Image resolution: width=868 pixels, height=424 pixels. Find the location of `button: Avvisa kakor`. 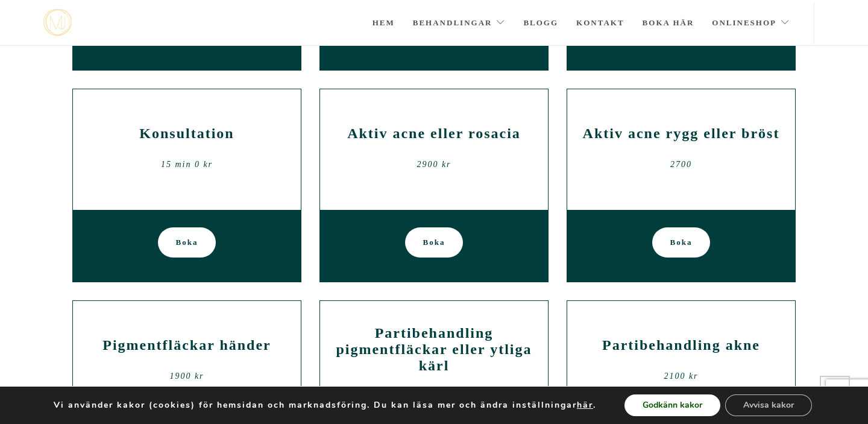

button: Avvisa kakor is located at coordinates (769, 406).